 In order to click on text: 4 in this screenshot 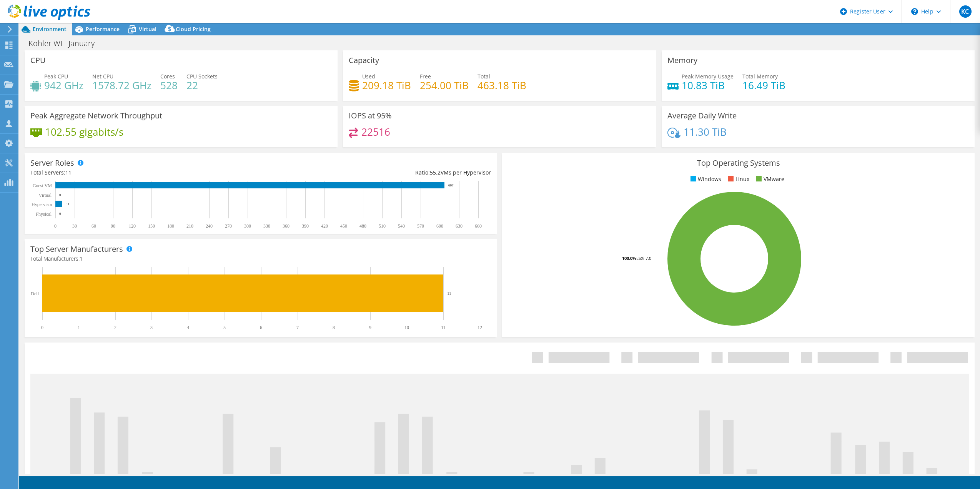, I will do `click(188, 327)`.